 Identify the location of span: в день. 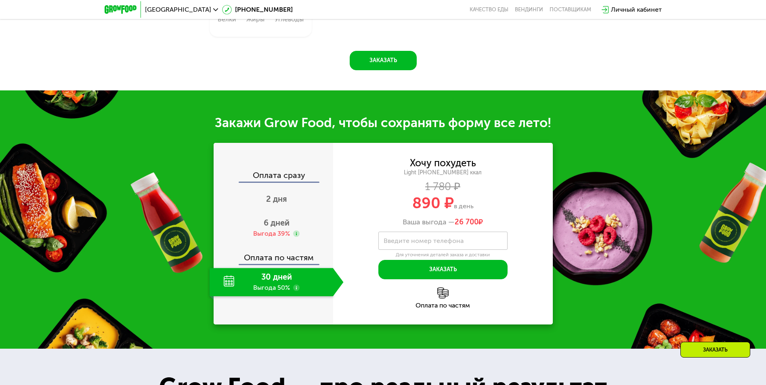
(463, 206).